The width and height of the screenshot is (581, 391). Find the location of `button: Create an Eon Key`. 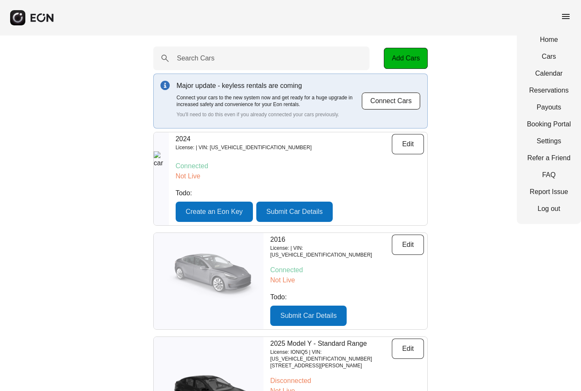

button: Create an Eon Key is located at coordinates (214, 212).